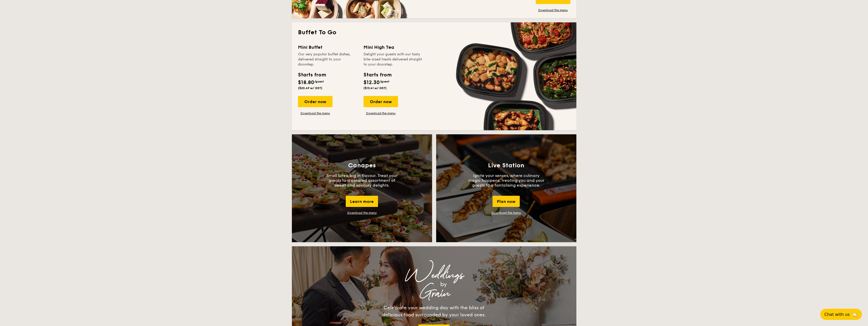 This screenshot has height=326, width=868. What do you see at coordinates (362, 201) in the screenshot?
I see `div: Learn more` at bounding box center [362, 201].